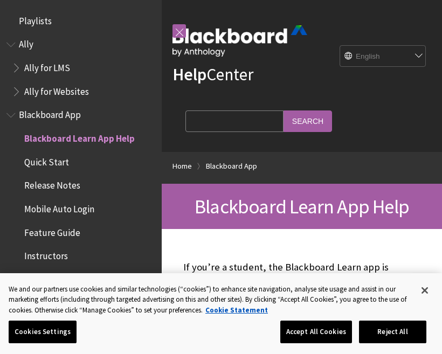 Image resolution: width=442 pixels, height=354 pixels. I want to click on span: Mobile Auto Login, so click(59, 207).